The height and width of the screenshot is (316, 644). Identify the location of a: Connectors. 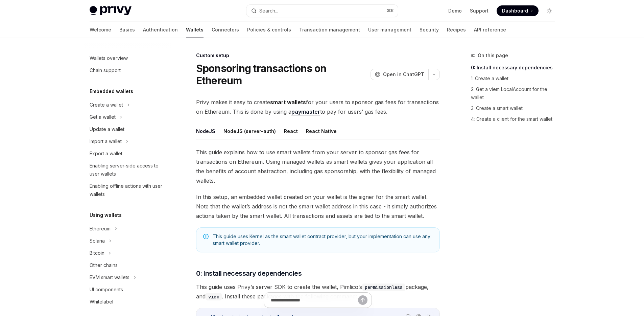
(225, 30).